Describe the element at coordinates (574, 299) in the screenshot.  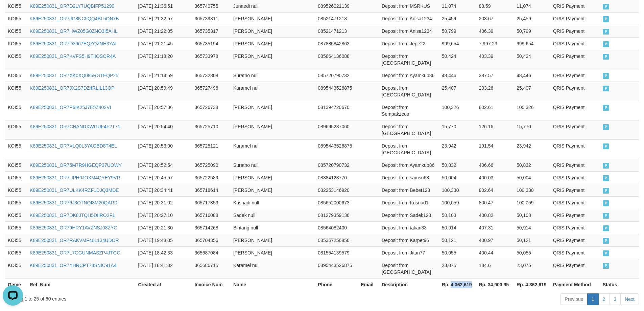
I see `a: Previous` at that location.